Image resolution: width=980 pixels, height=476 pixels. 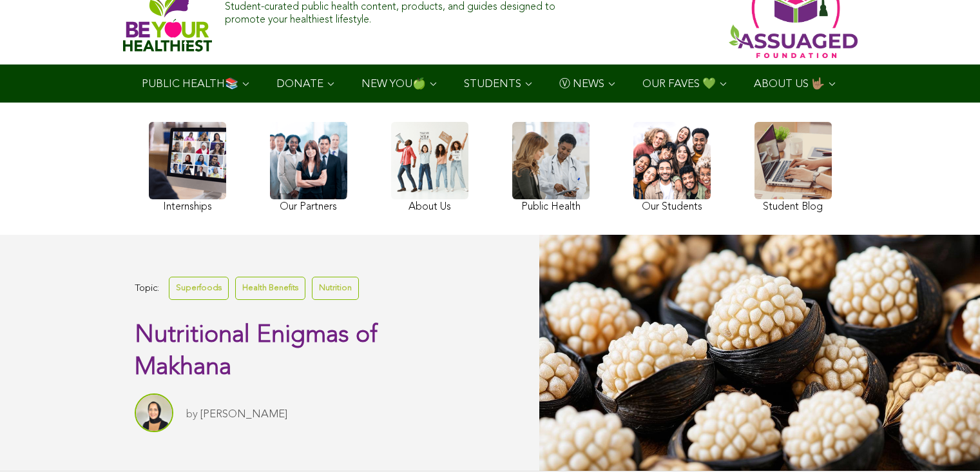 What do you see at coordinates (256, 351) in the screenshot?
I see `span: Nutritional Enigmas of Makhana` at bounding box center [256, 351].